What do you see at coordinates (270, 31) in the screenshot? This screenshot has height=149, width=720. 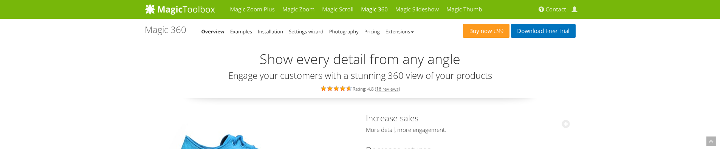 I see `a: Installation` at bounding box center [270, 31].